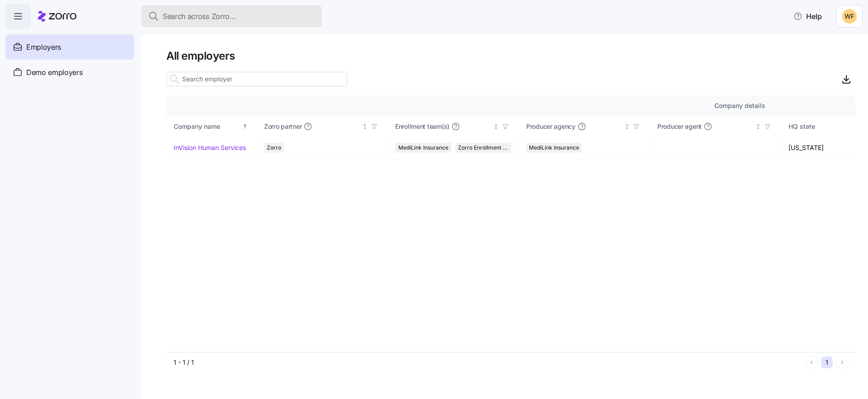  Describe the element at coordinates (680, 126) in the screenshot. I see `span: Producer agent` at that location.